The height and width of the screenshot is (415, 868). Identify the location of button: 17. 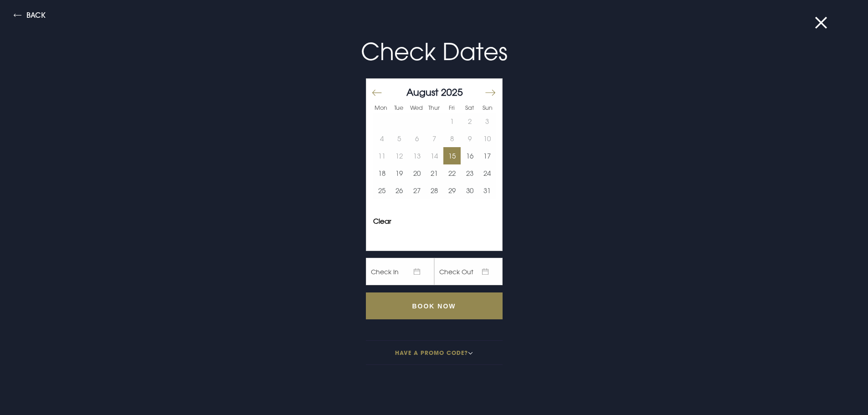
(487, 155).